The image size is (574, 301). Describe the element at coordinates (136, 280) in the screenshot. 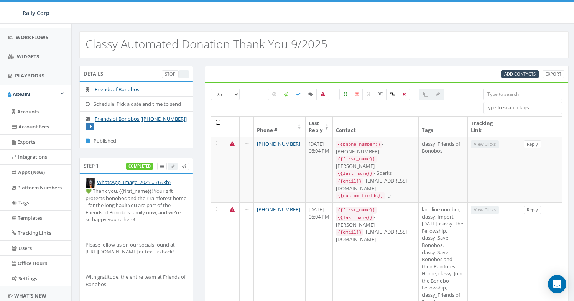

I see `p: With gratitude, the entire team at Friends of Bonobos` at that location.